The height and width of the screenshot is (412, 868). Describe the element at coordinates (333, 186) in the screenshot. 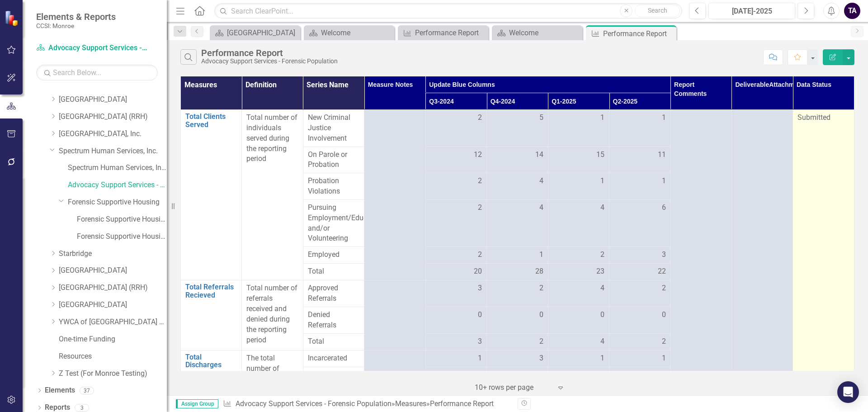

I see `span: Probation Violations` at that location.